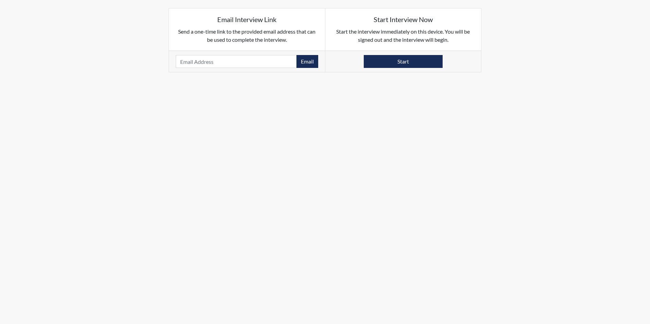 This screenshot has width=650, height=324. Describe the element at coordinates (403, 36) in the screenshot. I see `p: Start the interview immediately on this device. You will be signed out and the interview will begin.` at that location.